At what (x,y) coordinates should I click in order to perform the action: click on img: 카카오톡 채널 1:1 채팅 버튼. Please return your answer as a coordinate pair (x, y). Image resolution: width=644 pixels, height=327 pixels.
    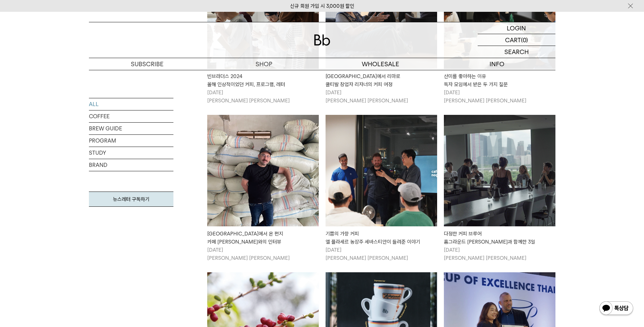
    Looking at the image, I should click on (616, 309).